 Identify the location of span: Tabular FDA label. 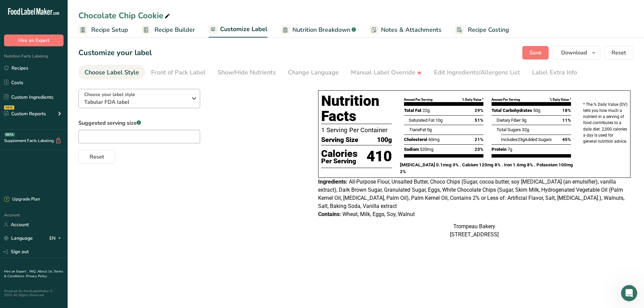
(136, 102).